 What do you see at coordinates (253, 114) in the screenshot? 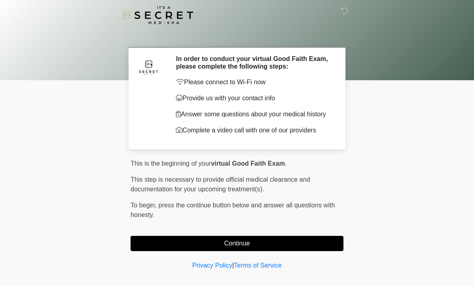
I see `p: Answer some questions about your medical history` at bounding box center [253, 114].